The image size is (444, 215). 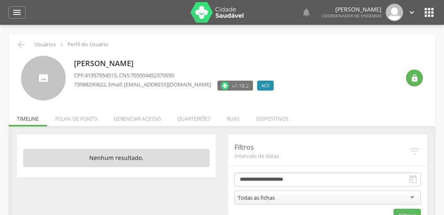 What do you see at coordinates (90, 84) in the screenshot?
I see `span: 73988290622` at bounding box center [90, 84].